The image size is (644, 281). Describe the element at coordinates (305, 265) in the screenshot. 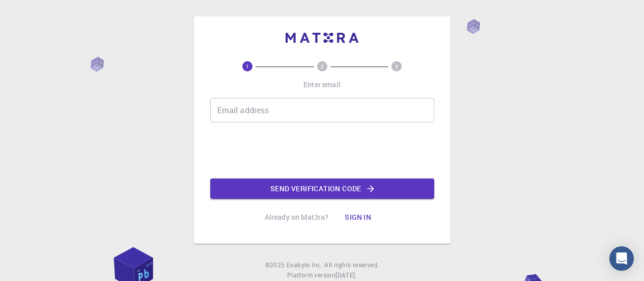

I see `span: Exabyte Inc.` at that location.